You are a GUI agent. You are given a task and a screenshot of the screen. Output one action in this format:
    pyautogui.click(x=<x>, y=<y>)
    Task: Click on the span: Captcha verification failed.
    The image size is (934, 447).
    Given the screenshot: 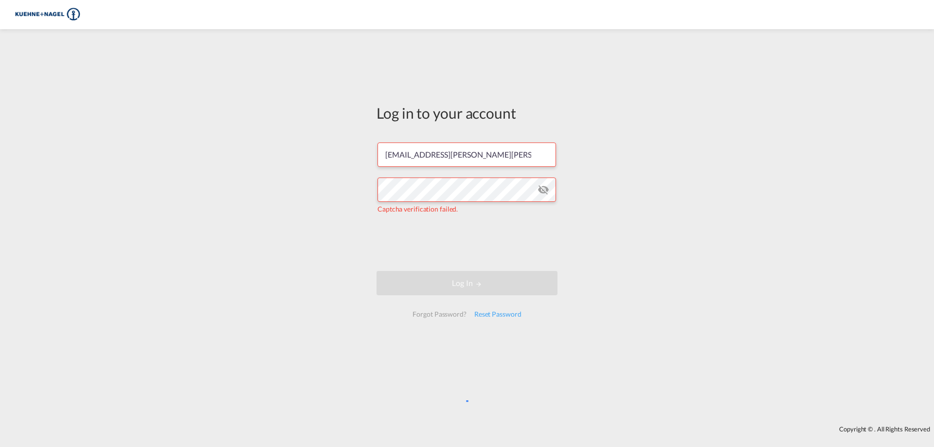 What is the action you would take?
    pyautogui.click(x=417, y=209)
    